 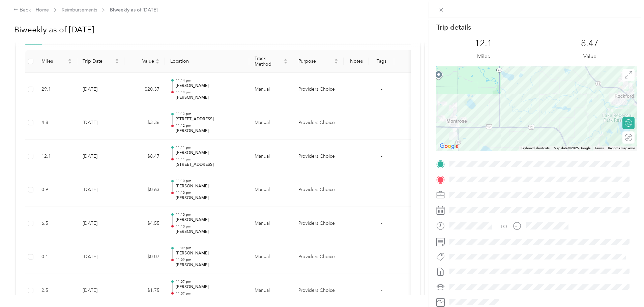 I want to click on a: Terms (opens in new tab), so click(x=599, y=148).